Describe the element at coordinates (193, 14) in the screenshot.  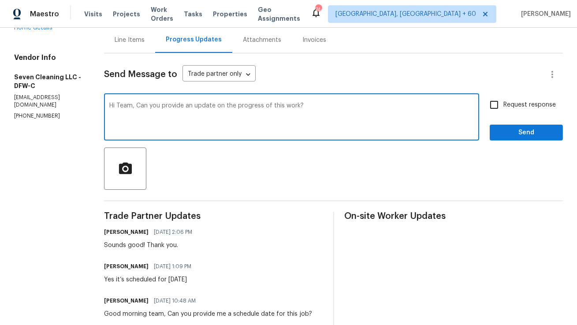
I see `span: Tasks` at that location.